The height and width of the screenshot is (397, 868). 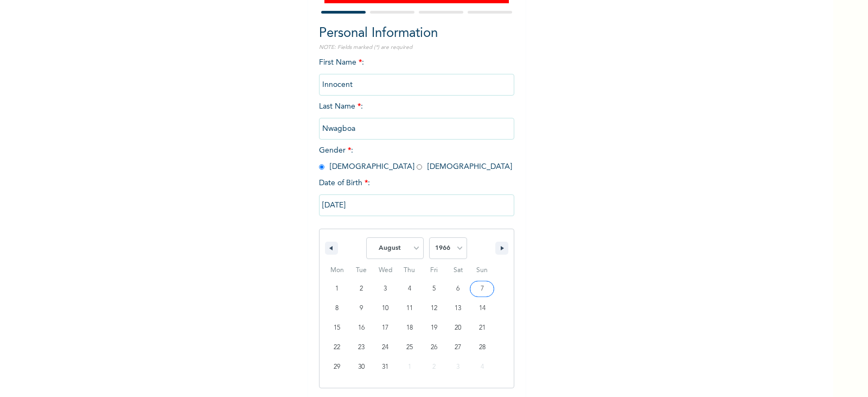 I want to click on button: 3, so click(x=385, y=289).